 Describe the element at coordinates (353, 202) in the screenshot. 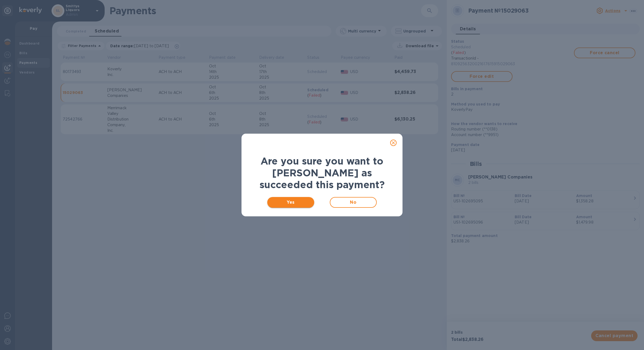

I see `span: No` at that location.